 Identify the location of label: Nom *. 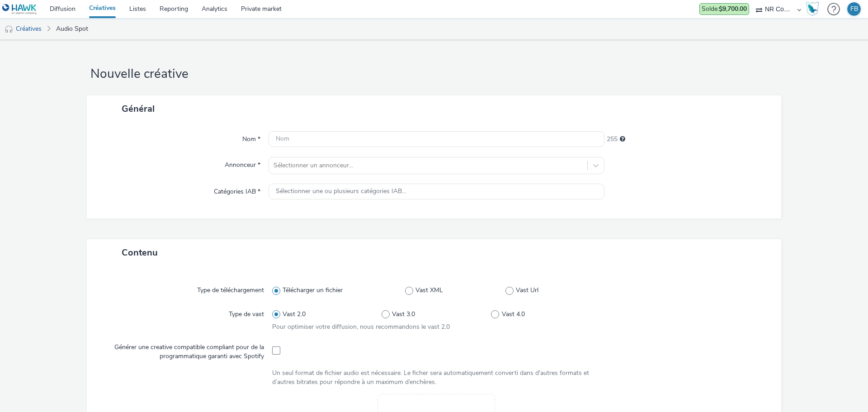
(251, 137).